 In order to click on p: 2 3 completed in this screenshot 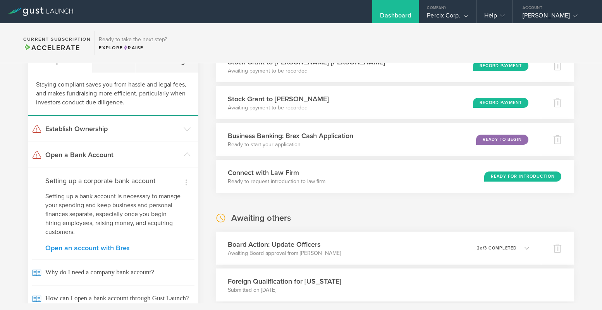, I will do `click(497, 248)`.